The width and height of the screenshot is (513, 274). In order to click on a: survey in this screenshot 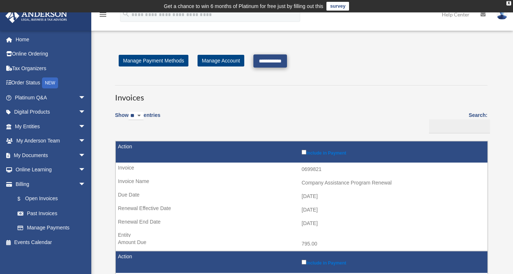, I will do `click(338, 6)`.